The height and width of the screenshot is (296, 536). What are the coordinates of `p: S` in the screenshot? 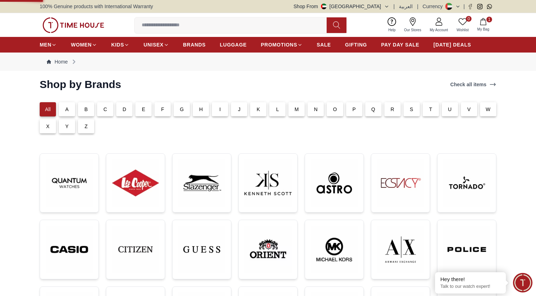 It's located at (412, 109).